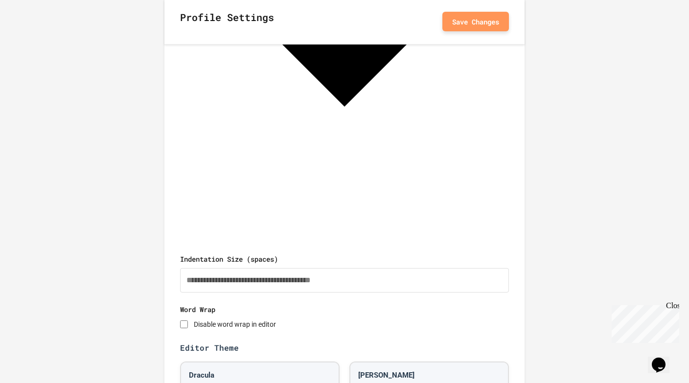  Describe the element at coordinates (227, 22) in the screenshot. I see `h2: Profile Settings` at that location.